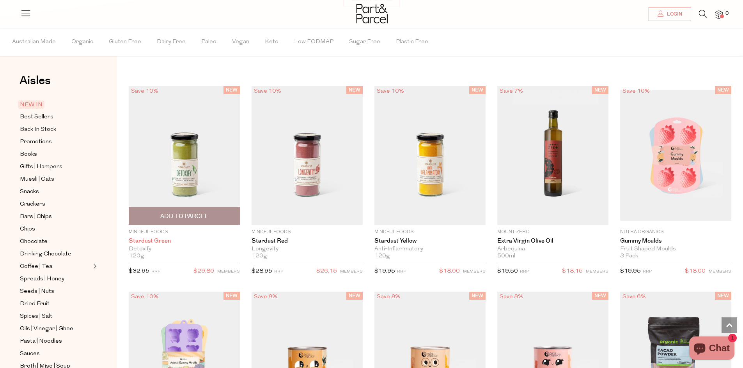 Image resolution: width=743 pixels, height=368 pixels. Describe the element at coordinates (184, 250) in the screenshot. I see `div: Detoxify` at that location.